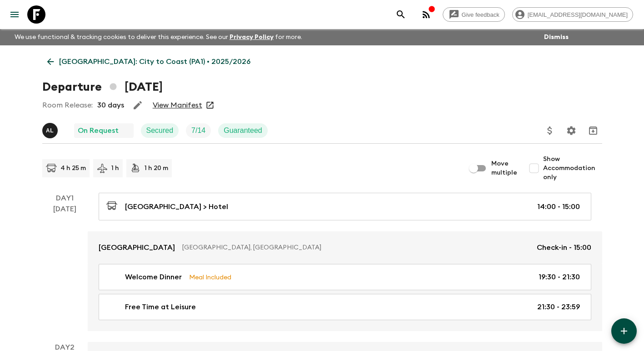 This screenshot has height=351, width=644. I want to click on p: A L, so click(49, 131).